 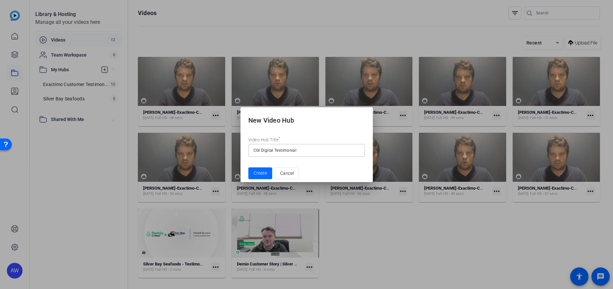 What do you see at coordinates (287, 173) in the screenshot?
I see `span: Cancel` at bounding box center [287, 173].